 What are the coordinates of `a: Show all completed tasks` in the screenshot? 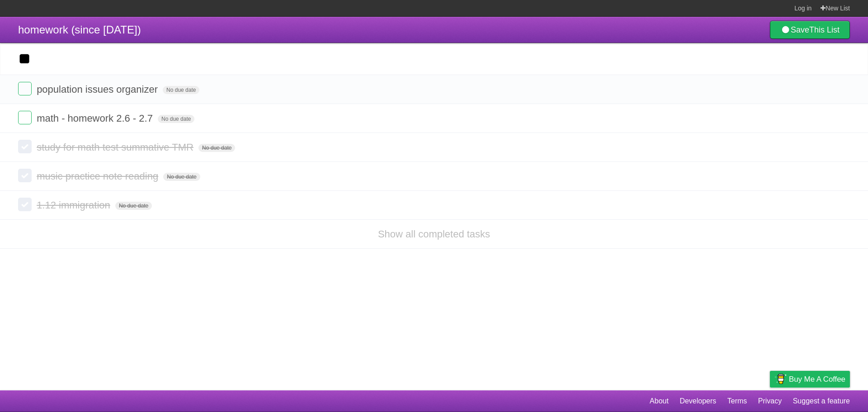 It's located at (434, 234).